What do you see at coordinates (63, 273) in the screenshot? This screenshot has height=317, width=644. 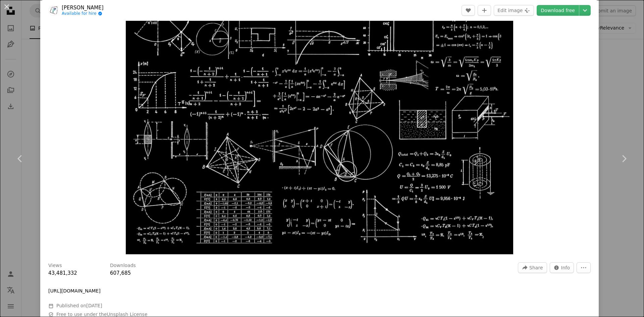 I see `span: 43,481,332` at bounding box center [63, 273].